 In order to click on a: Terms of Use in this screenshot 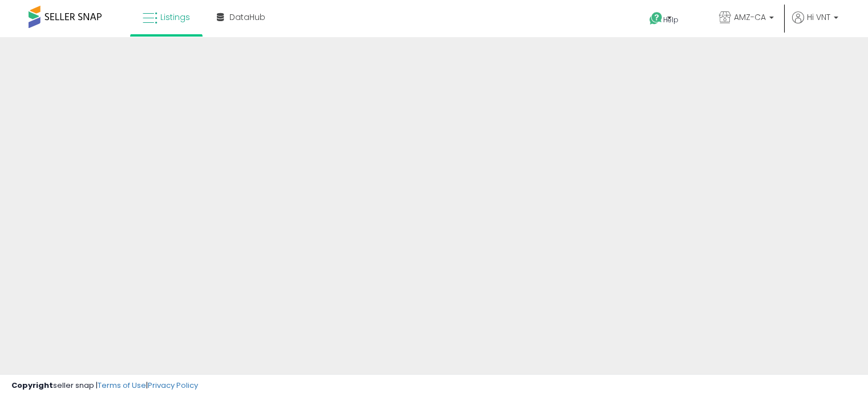, I will do `click(122, 385)`.